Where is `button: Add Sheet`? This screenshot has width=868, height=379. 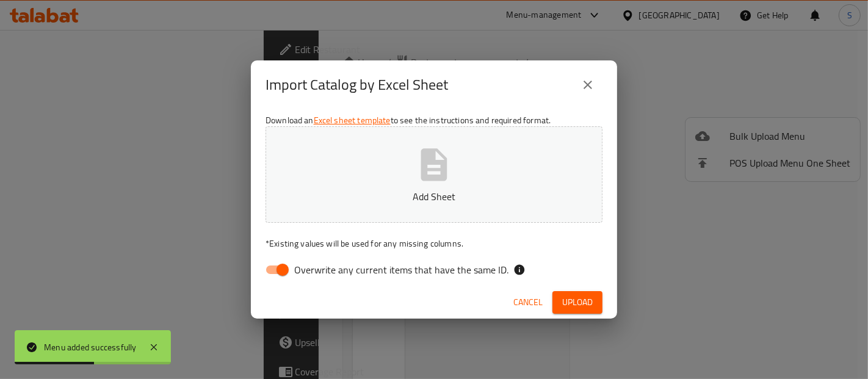 button: Add Sheet is located at coordinates (434, 175).